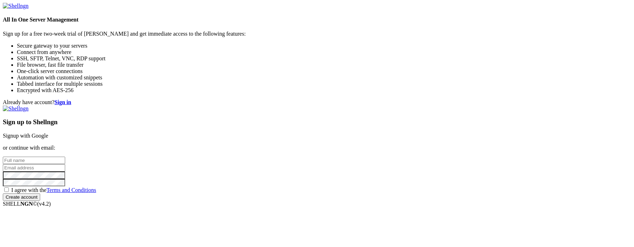 The height and width of the screenshot is (247, 634). I want to click on li: One-click server connections, so click(324, 71).